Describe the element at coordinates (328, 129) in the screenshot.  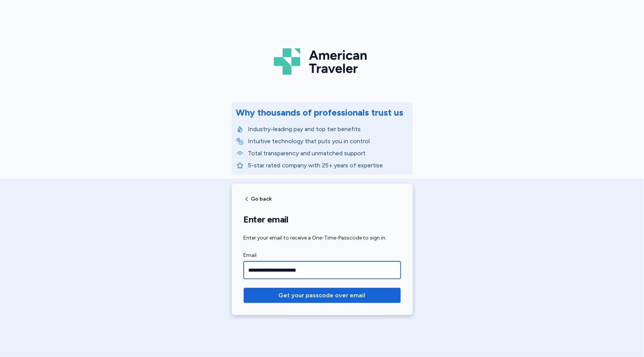
I see `p: Industry-leading pay and top tier benefits` at that location.